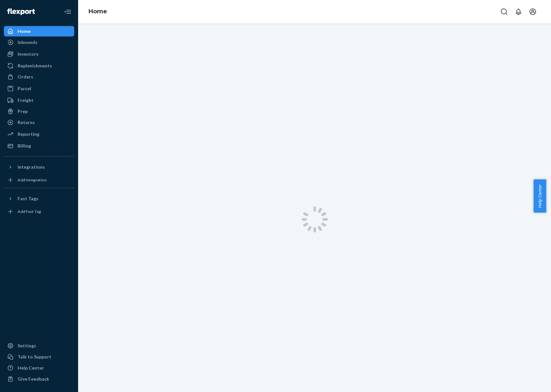 The height and width of the screenshot is (392, 551). What do you see at coordinates (533, 12) in the screenshot?
I see `button: Open account menu` at bounding box center [533, 12].